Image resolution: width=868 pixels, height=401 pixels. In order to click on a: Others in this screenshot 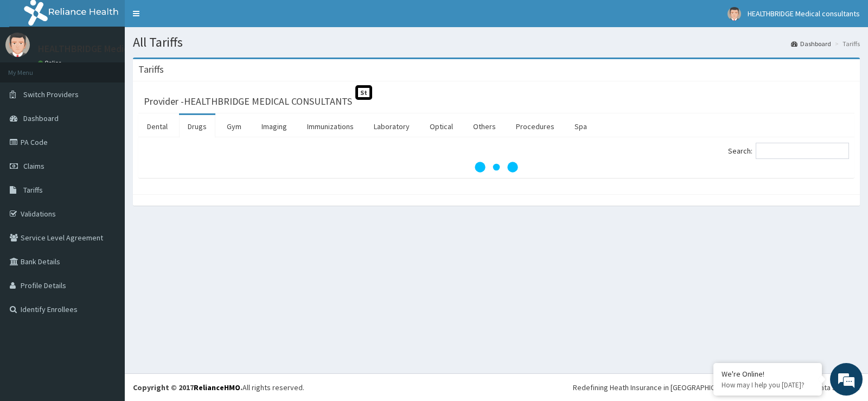, I will do `click(484, 126)`.